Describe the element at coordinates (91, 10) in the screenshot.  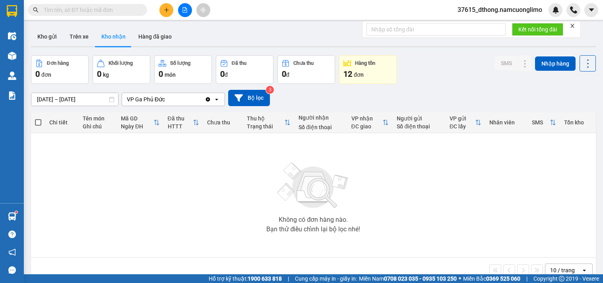
I see `input: Tìm tên, số ĐT hoặc mã đơn` at that location.